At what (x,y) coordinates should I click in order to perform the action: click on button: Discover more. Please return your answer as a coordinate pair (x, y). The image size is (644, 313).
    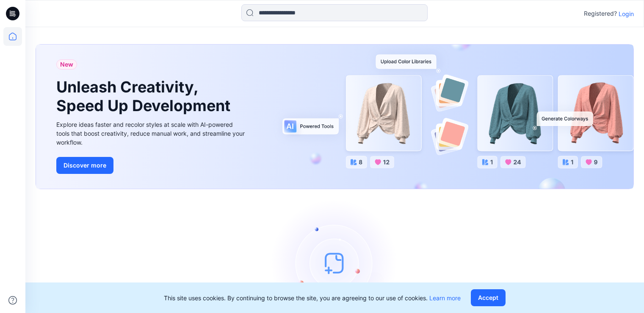
    Looking at the image, I should click on (85, 165).